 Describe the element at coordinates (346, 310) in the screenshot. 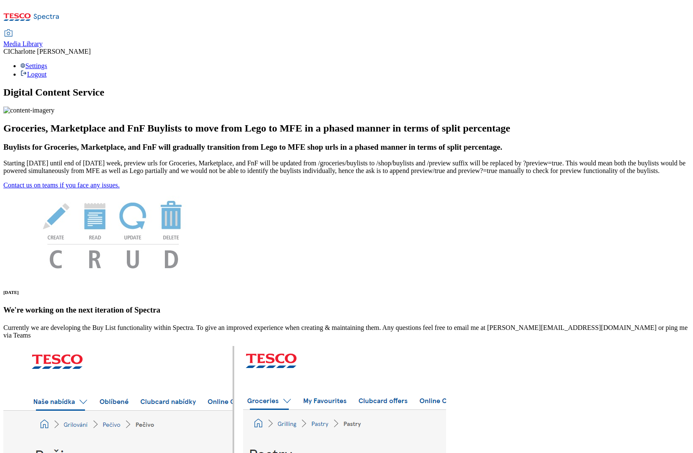

I see `h3: We're working on the next iteration of Spectra` at that location.